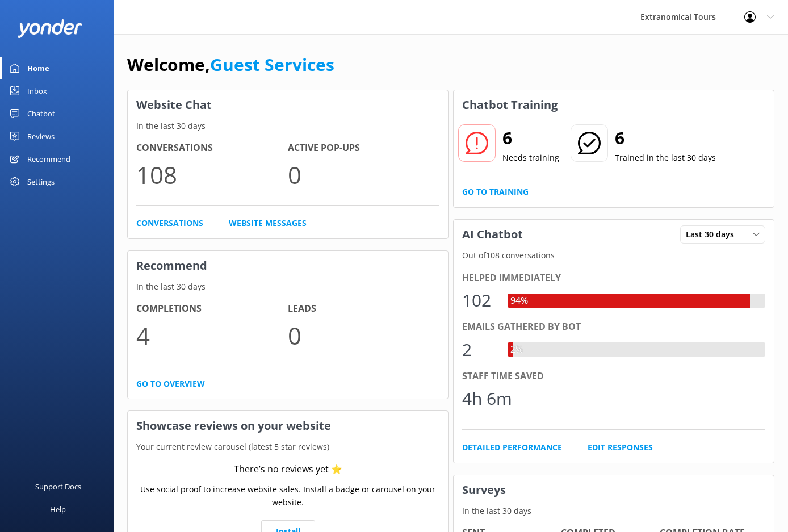 Image resolution: width=788 pixels, height=532 pixels. Describe the element at coordinates (614, 376) in the screenshot. I see `div: Staff time saved` at that location.